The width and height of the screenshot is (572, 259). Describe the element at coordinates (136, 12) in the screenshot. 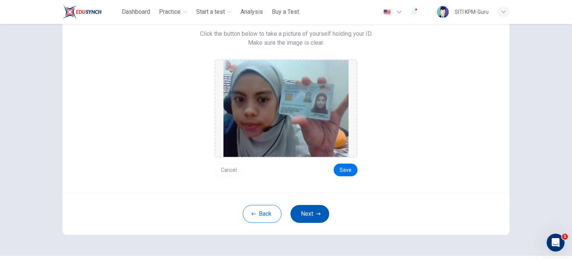

I see `span: Dashboard` at that location.